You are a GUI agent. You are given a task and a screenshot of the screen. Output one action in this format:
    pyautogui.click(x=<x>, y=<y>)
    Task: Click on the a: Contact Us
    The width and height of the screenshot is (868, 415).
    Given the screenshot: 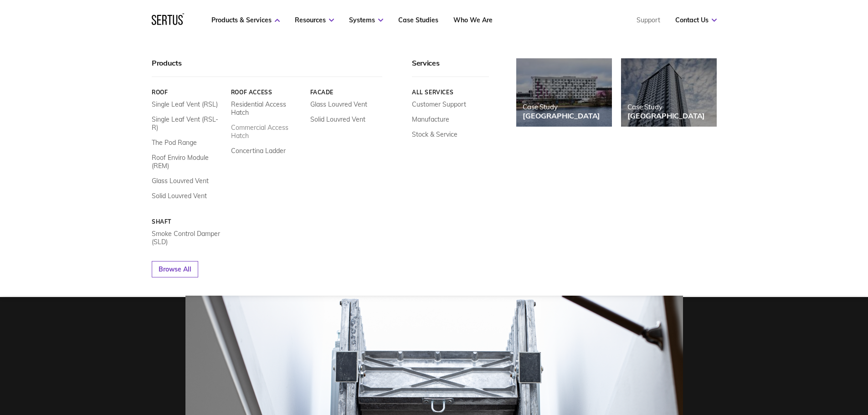 What is the action you would take?
    pyautogui.click(x=696, y=20)
    